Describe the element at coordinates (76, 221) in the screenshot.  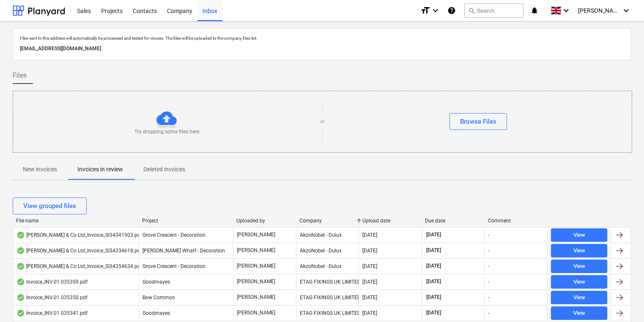
I see `div: File name` at that location.